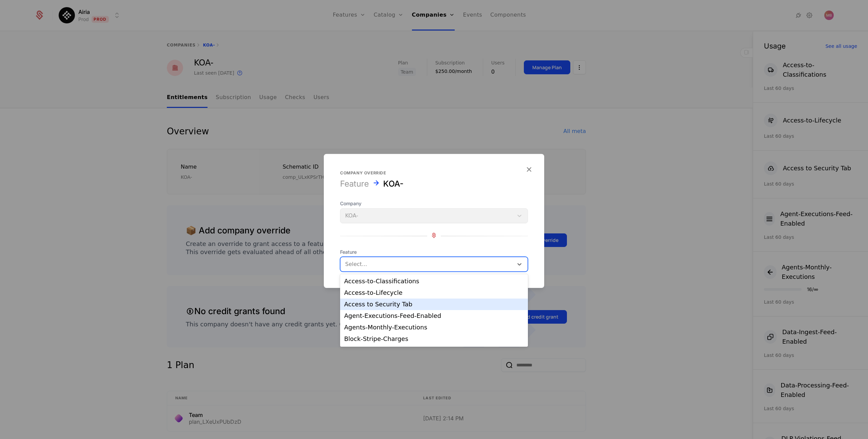 The height and width of the screenshot is (439, 868). What do you see at coordinates (393, 184) in the screenshot?
I see `div: KOA-` at bounding box center [393, 184].